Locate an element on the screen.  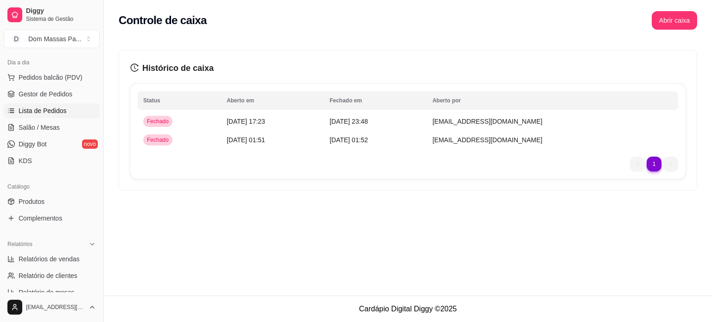
a: KDS is located at coordinates (51, 161).